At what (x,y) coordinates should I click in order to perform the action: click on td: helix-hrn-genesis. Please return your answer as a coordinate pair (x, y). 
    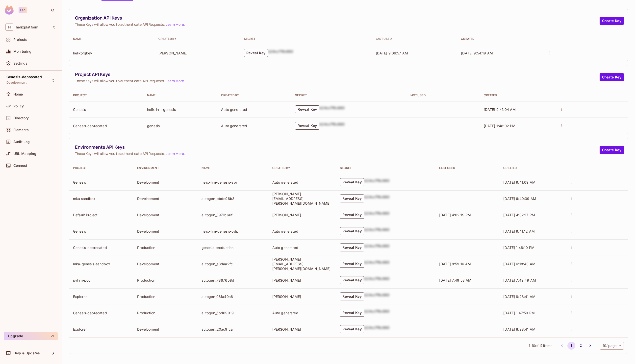
    Looking at the image, I should click on (180, 110).